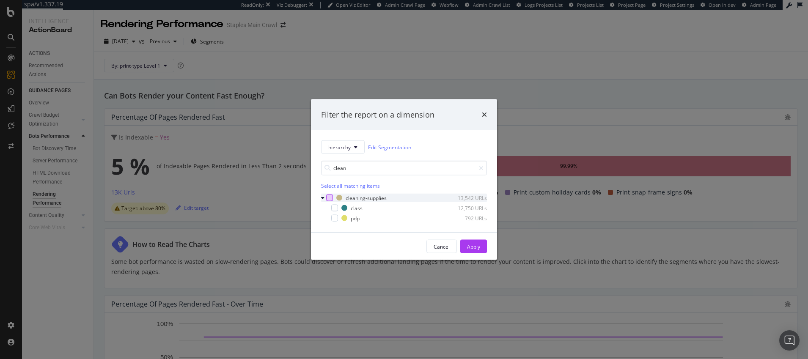 The height and width of the screenshot is (359, 808). What do you see at coordinates (466, 218) in the screenshot?
I see `div: 792 URLs` at bounding box center [466, 218].